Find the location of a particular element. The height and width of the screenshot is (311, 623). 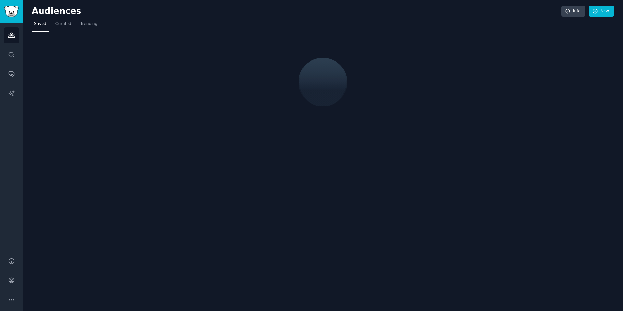

span: Curated is located at coordinates (63, 24).